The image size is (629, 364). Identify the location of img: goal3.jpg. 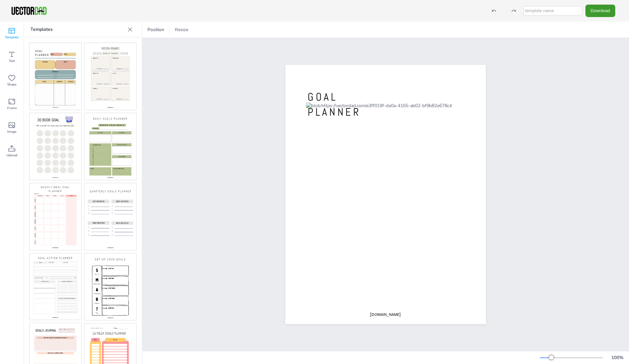
(55, 216).